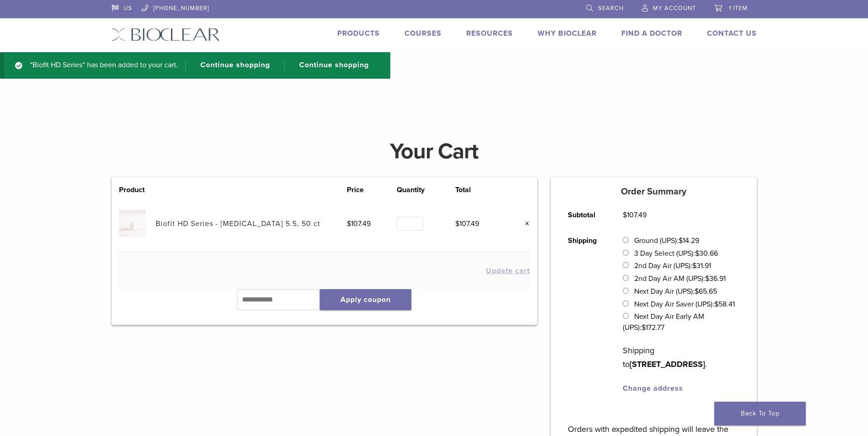  Describe the element at coordinates (426, 190) in the screenshot. I see `th: Quantity` at that location.